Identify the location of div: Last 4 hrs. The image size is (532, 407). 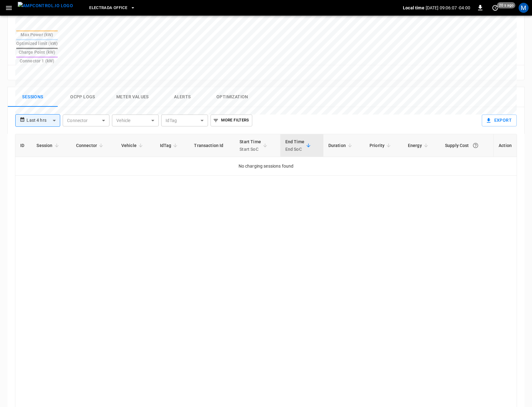
(44, 120).